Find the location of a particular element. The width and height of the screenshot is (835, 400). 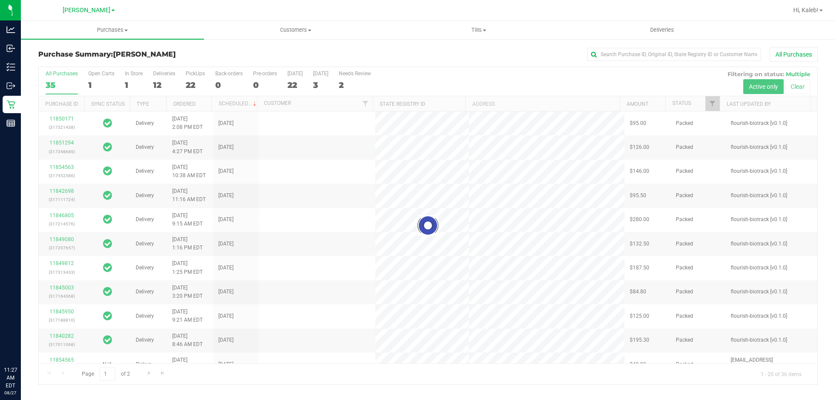

inline-svg: Inbound is located at coordinates (11, 48).